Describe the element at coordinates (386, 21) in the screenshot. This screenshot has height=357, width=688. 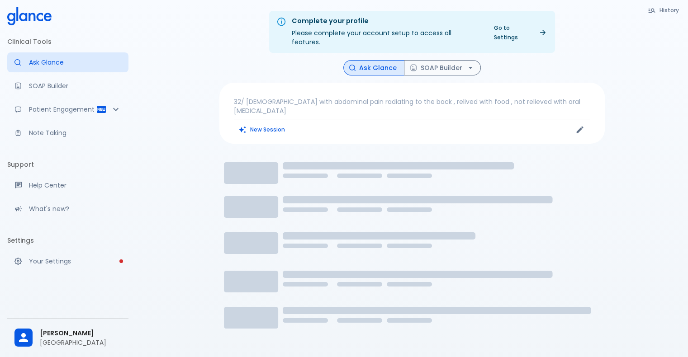
I see `div: Complete your profile` at that location.